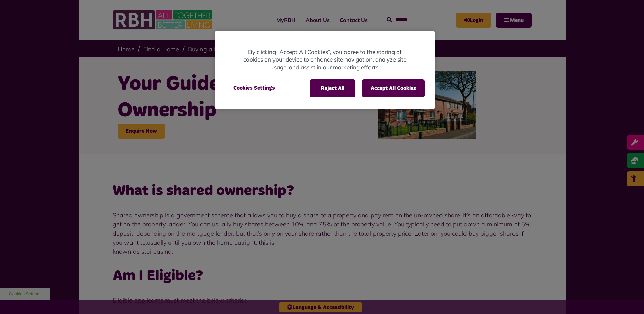 The image size is (644, 314). Describe the element at coordinates (325, 60) in the screenshot. I see `p: By clicking “Accept All Cookies”, you agree to the storing of cookies on your device to enhance s...` at that location.